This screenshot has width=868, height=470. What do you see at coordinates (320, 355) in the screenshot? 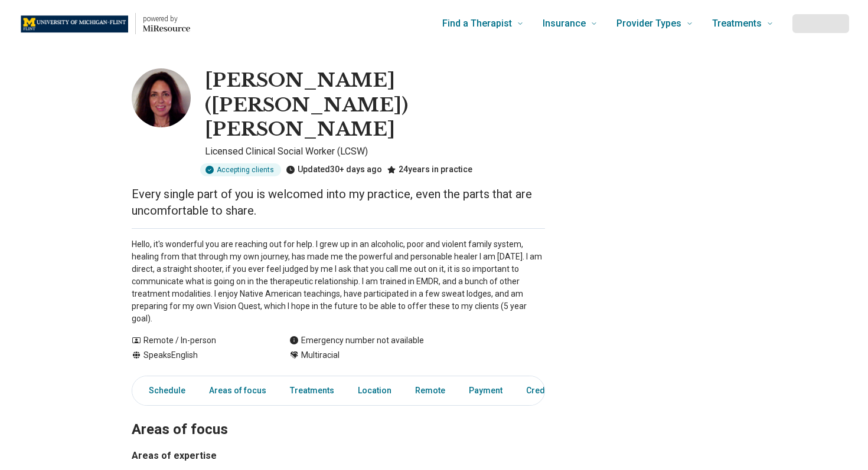
I see `span: Multiracial` at bounding box center [320, 355].